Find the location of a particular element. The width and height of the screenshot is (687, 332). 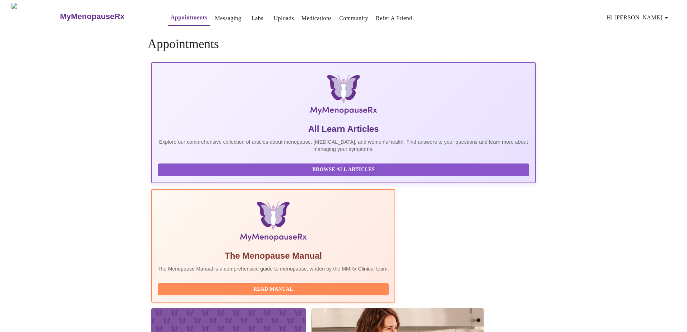

h5: The Menopause Manual is located at coordinates (274, 256).